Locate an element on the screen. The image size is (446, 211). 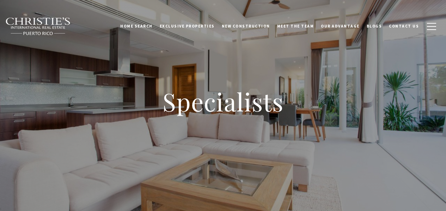
a: Home Search is located at coordinates (137, 26).